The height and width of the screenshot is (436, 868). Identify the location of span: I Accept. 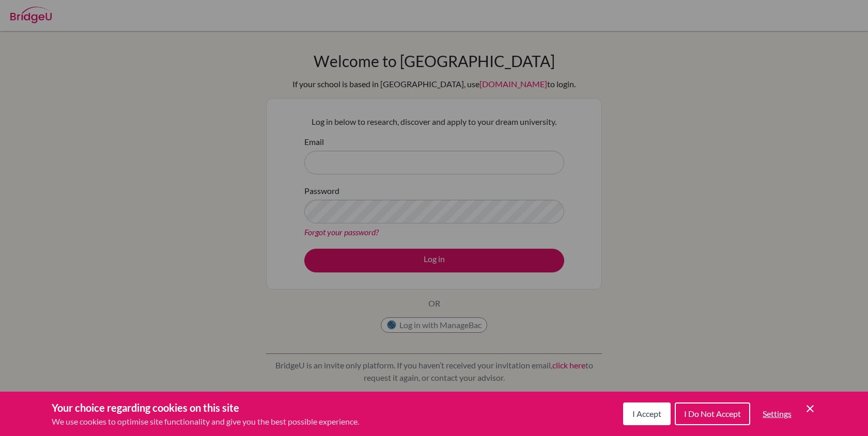
(647, 413).